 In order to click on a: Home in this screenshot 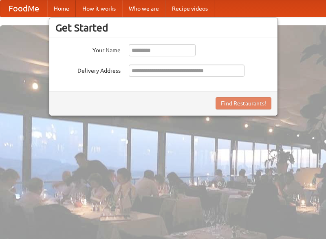, I will do `click(62, 9)`.